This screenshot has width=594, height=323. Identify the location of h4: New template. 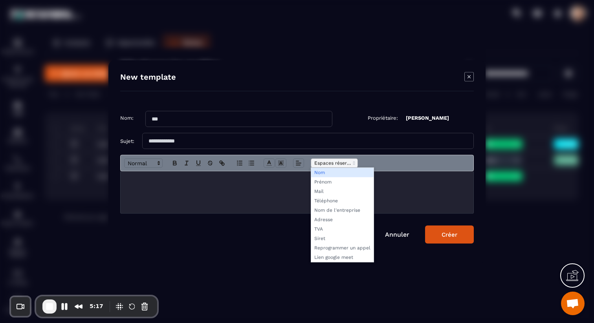
(148, 77).